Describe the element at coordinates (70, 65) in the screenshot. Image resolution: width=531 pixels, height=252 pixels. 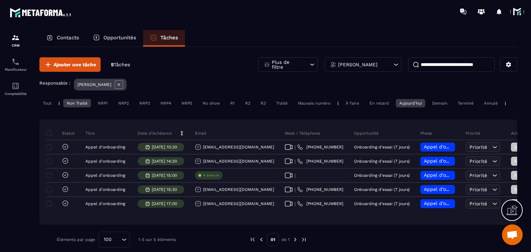
I see `button: Ajouter une tâche` at that location.